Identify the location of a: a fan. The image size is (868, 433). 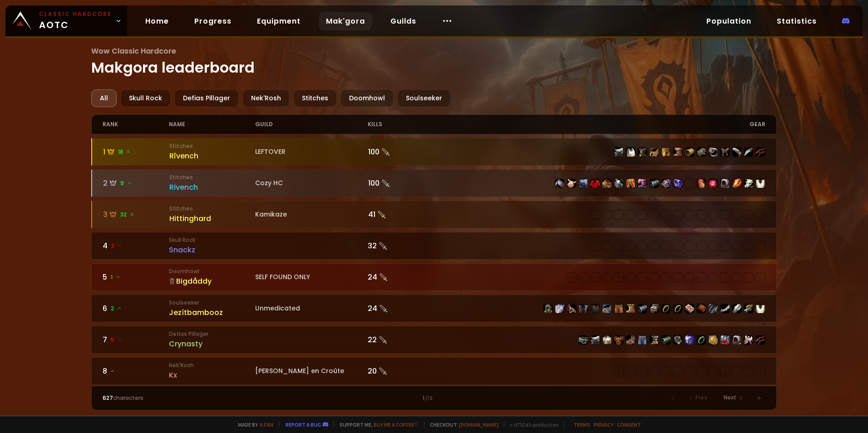
(267, 425).